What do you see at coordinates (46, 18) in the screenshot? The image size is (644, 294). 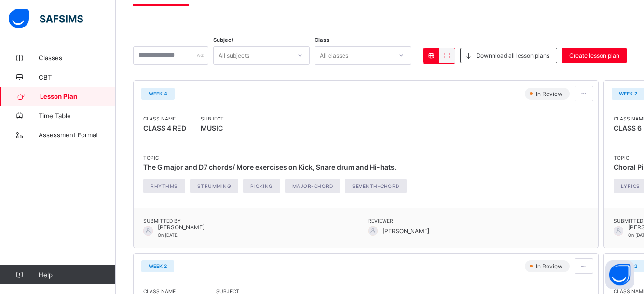 I see `img: safsims` at bounding box center [46, 18].